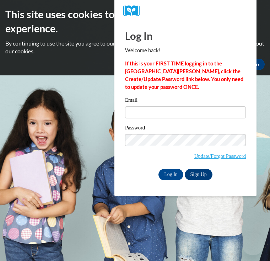 This screenshot has width=270, height=261. I want to click on p: Welcome back!, so click(186, 51).